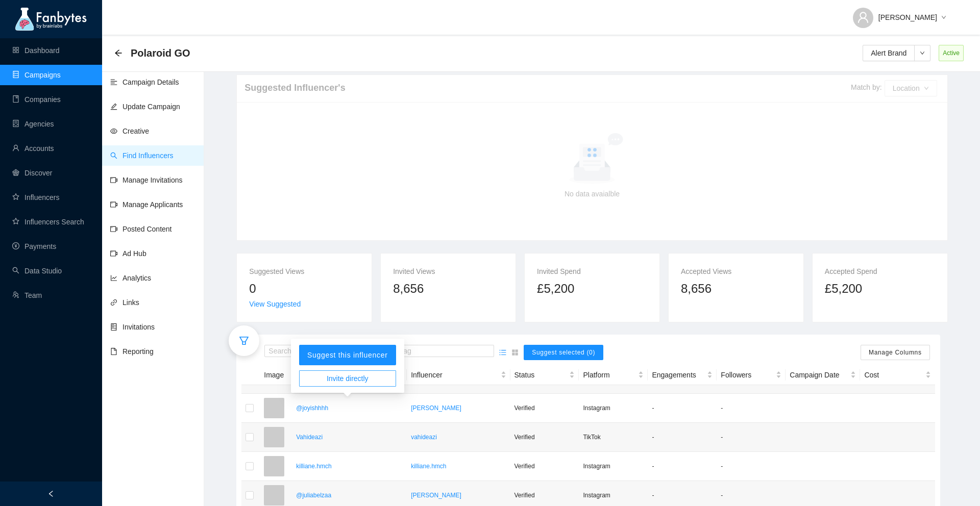 The height and width of the screenshot is (506, 980). I want to click on div: Accepted Views, so click(736, 272).